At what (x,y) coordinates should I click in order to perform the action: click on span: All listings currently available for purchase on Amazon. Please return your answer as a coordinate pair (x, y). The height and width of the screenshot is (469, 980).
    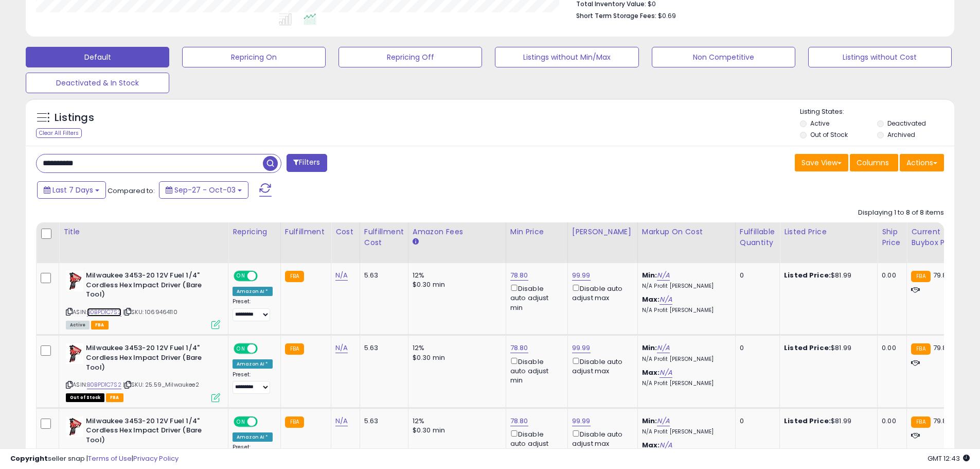
    Looking at the image, I should click on (77, 325).